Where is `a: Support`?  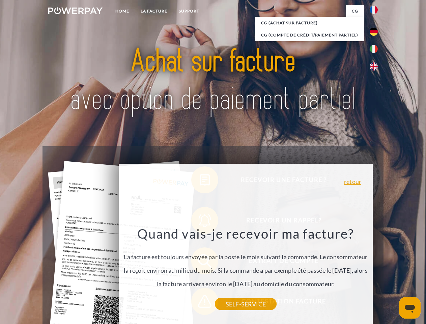 a: Support is located at coordinates (189, 11).